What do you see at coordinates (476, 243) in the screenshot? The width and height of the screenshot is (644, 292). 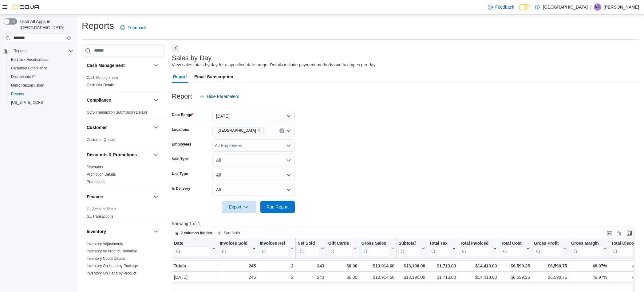 I see `div: Total Invoiced` at bounding box center [476, 243].